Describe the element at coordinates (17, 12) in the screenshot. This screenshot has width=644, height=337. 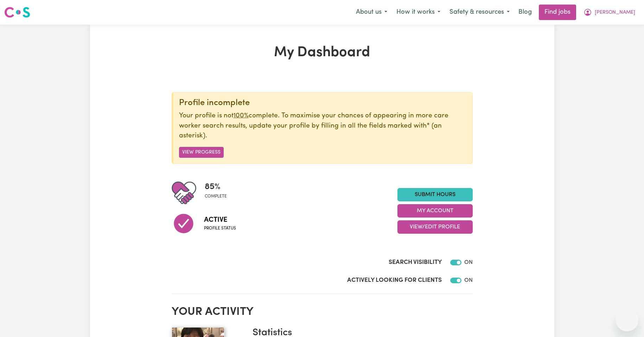
I see `a: Careseekers logo` at that location.